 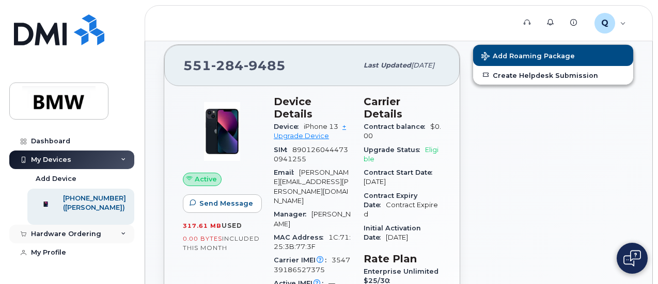 What do you see at coordinates (312, 265) in the screenshot?
I see `span: 354739186527375` at bounding box center [312, 265].